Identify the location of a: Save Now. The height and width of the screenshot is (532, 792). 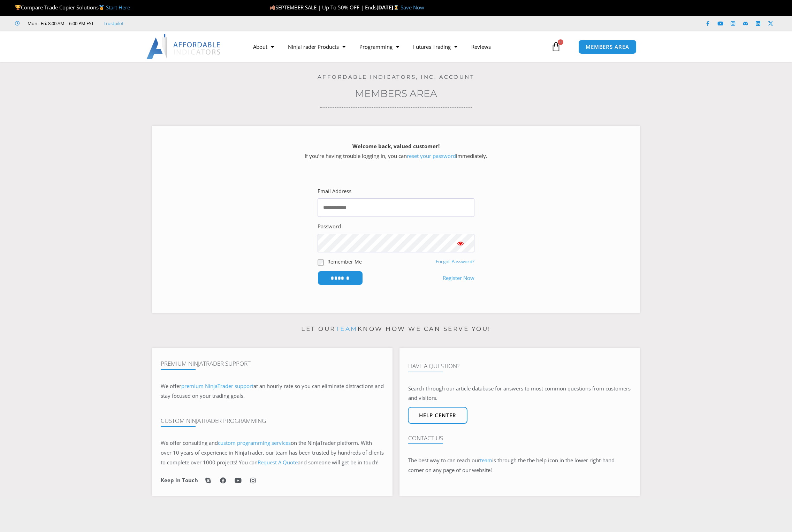
(412, 7).